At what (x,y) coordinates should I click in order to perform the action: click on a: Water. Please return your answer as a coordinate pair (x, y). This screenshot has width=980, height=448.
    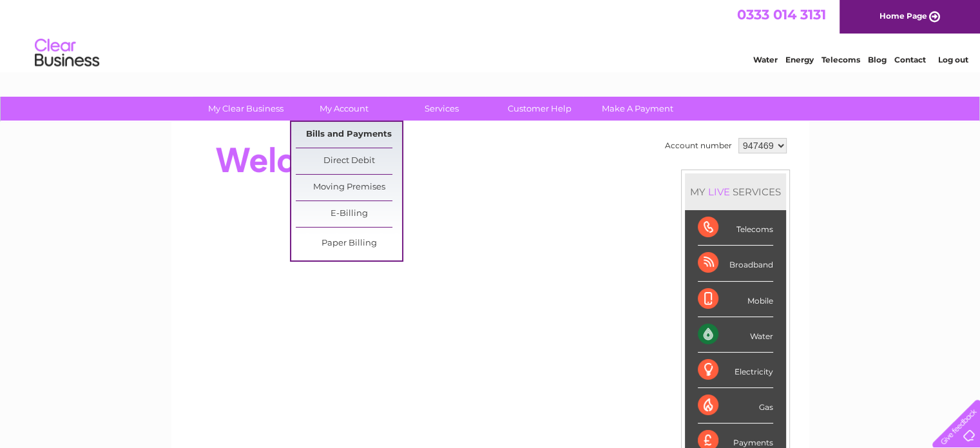
    Looking at the image, I should click on (766, 60).